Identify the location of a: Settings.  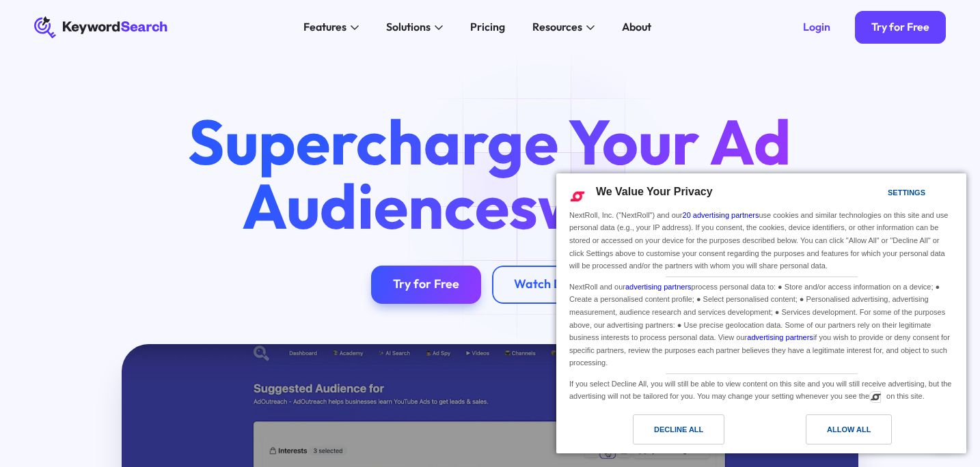
(880, 194).